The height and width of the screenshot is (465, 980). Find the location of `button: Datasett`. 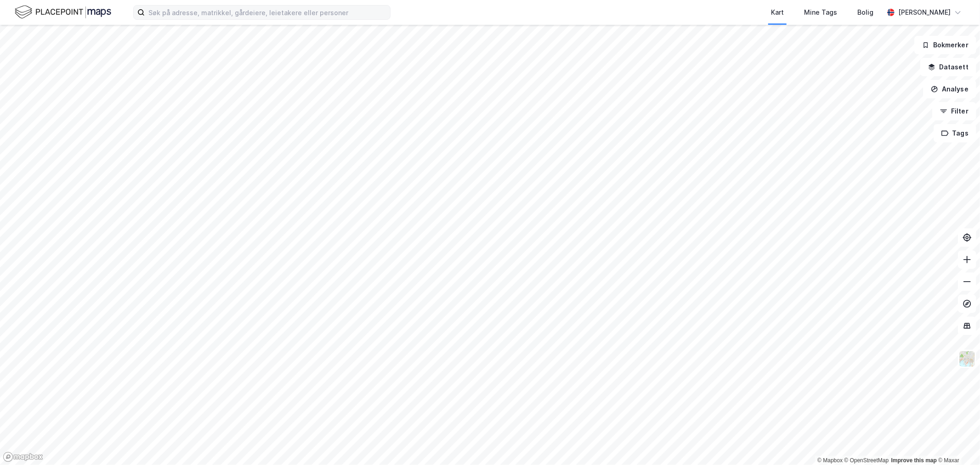

button: Datasett is located at coordinates (948, 67).